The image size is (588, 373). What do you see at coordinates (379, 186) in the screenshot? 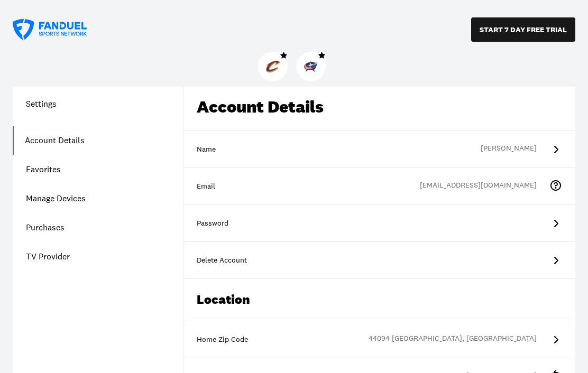
I see `div: Email` at bounding box center [379, 186].